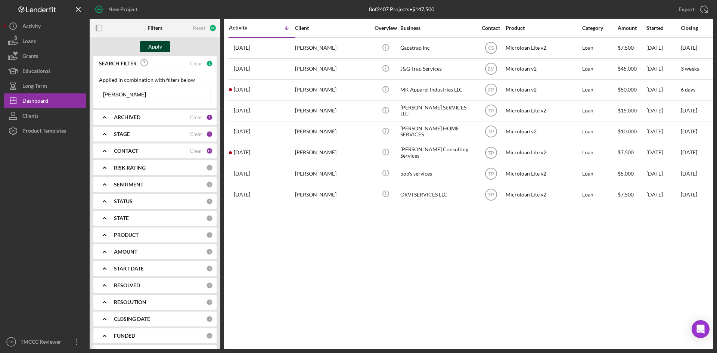  Describe the element at coordinates (688, 89) in the screenshot. I see `time: 6 days` at that location.